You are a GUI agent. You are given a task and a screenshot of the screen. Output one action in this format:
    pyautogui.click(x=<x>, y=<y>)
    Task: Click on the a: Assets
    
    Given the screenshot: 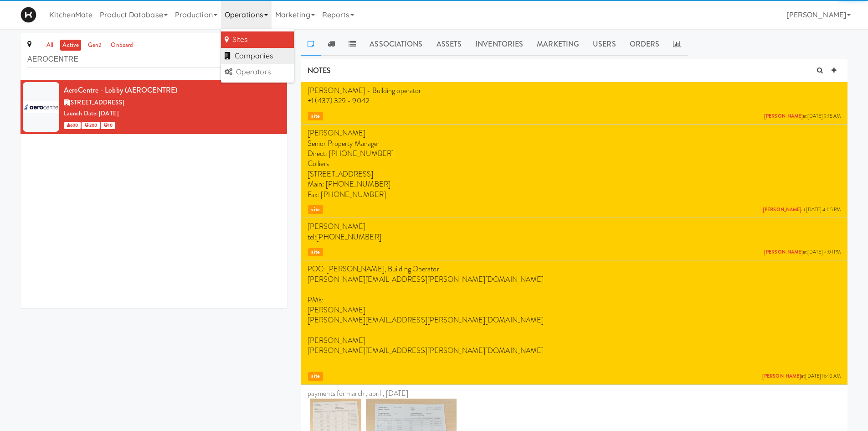 What is the action you would take?
    pyautogui.click(x=449, y=44)
    